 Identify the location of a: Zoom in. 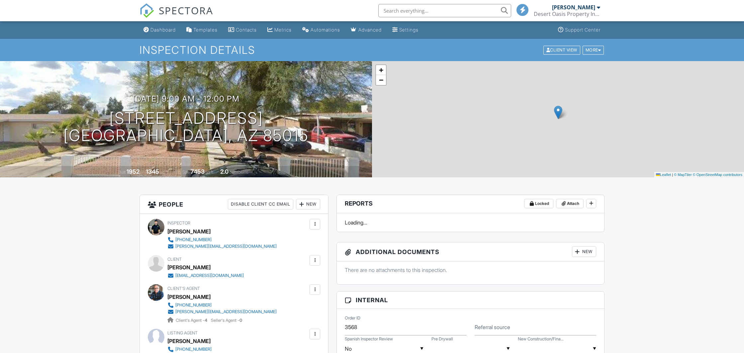
(381, 70).